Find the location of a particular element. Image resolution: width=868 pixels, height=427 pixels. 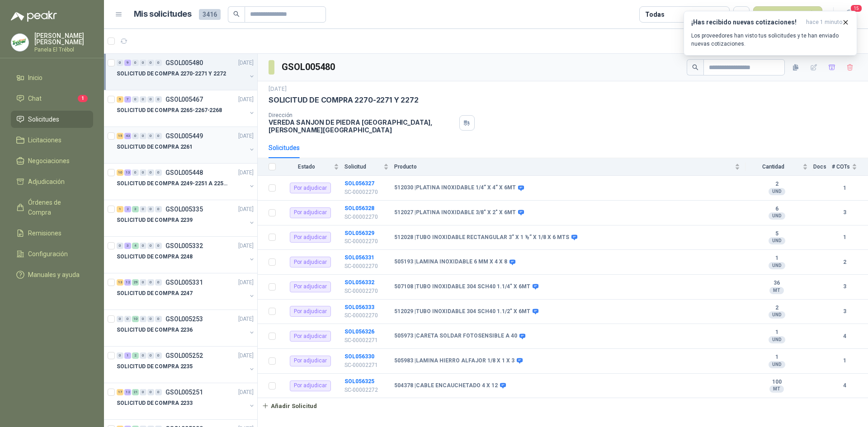

p: SOLICITUD DE COMPRA 2265-2267-2268 is located at coordinates (169, 110).